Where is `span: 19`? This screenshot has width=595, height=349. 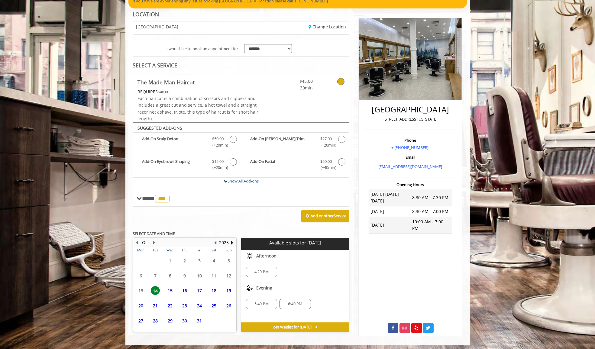 span: 19 is located at coordinates (229, 291).